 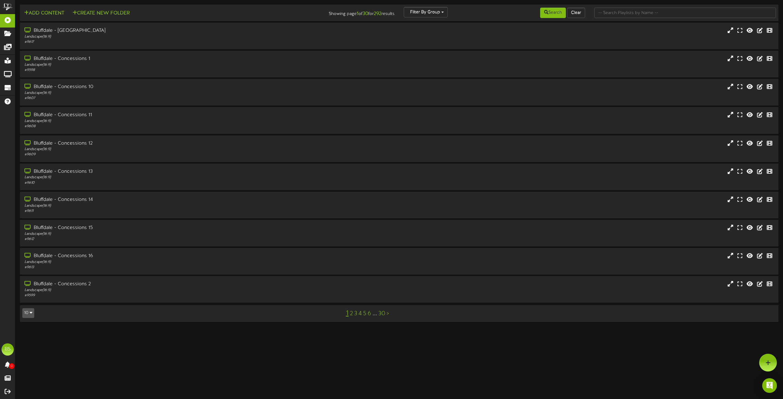 What do you see at coordinates (178, 126) in the screenshot?
I see `div: # 9608` at bounding box center [178, 126].